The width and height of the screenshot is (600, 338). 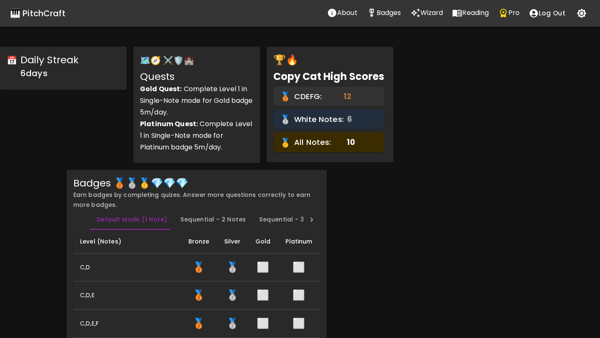 What do you see at coordinates (317, 97) in the screenshot?
I see `span: CDEFG:` at bounding box center [317, 97].